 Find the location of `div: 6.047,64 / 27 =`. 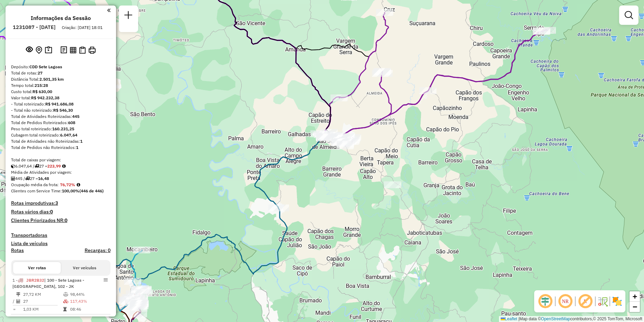

div: 6.047,64 / 27 = is located at coordinates (60, 166).